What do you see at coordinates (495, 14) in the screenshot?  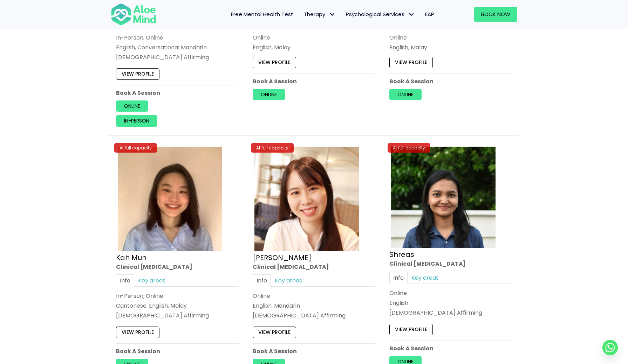 I see `span: Book Now` at bounding box center [495, 14].